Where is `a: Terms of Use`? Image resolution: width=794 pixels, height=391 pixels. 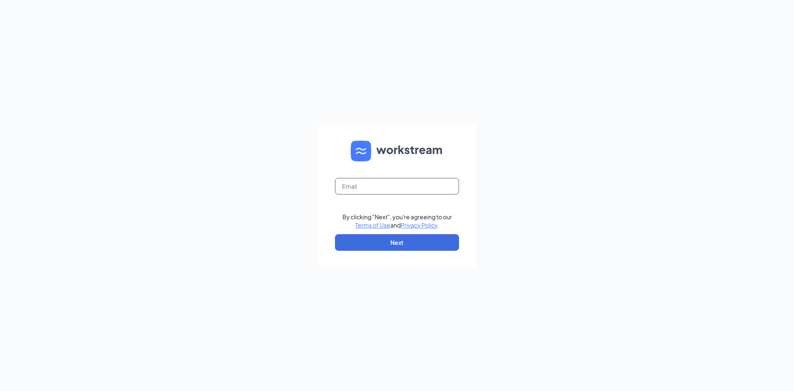
a: Terms of Use is located at coordinates (373, 225).